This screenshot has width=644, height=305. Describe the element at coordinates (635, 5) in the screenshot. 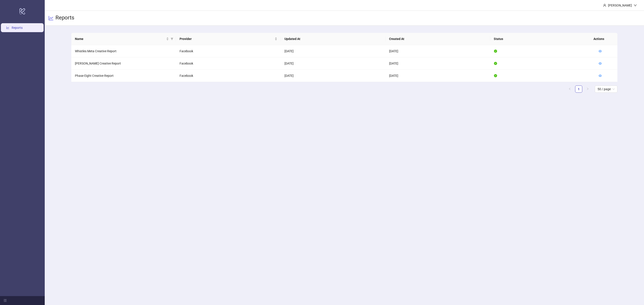

I see `span: down` at that location.